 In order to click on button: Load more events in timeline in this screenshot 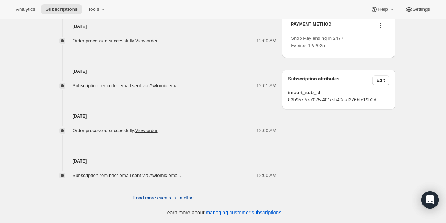, I will do `click(163, 198)`.